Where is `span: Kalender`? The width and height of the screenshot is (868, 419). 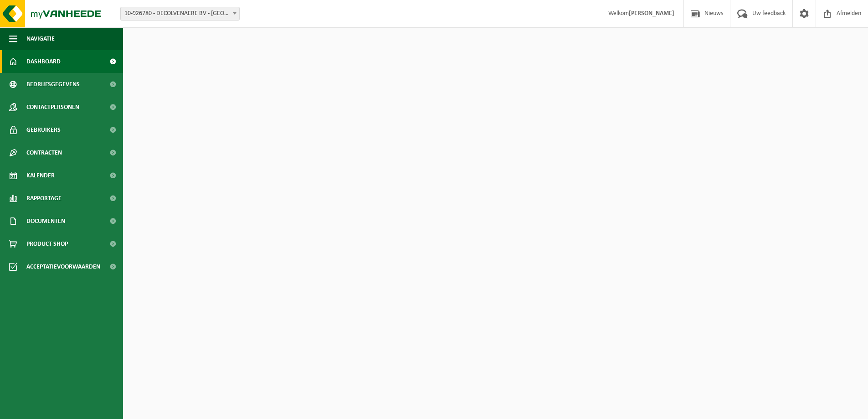 span: Kalender is located at coordinates (41, 176).